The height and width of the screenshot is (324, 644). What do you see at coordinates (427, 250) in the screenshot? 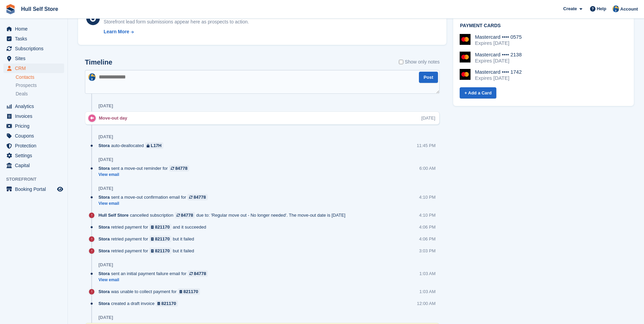
I see `div: 3:03 PM` at bounding box center [427, 250].